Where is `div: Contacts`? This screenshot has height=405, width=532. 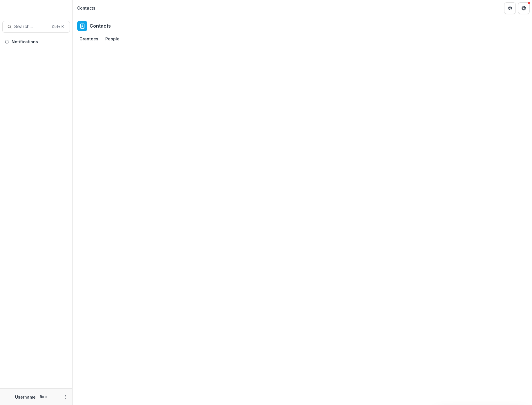 div: Contacts is located at coordinates (86, 8).